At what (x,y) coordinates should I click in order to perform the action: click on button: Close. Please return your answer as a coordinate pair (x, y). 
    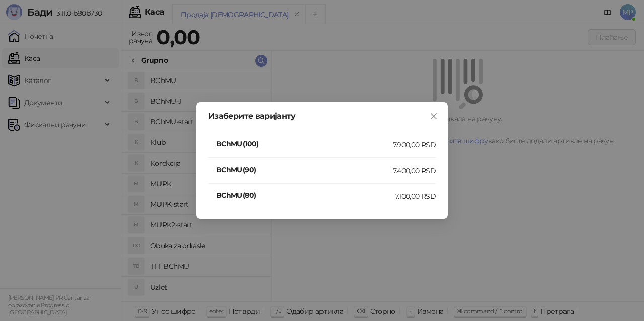
    Looking at the image, I should click on (434, 116).